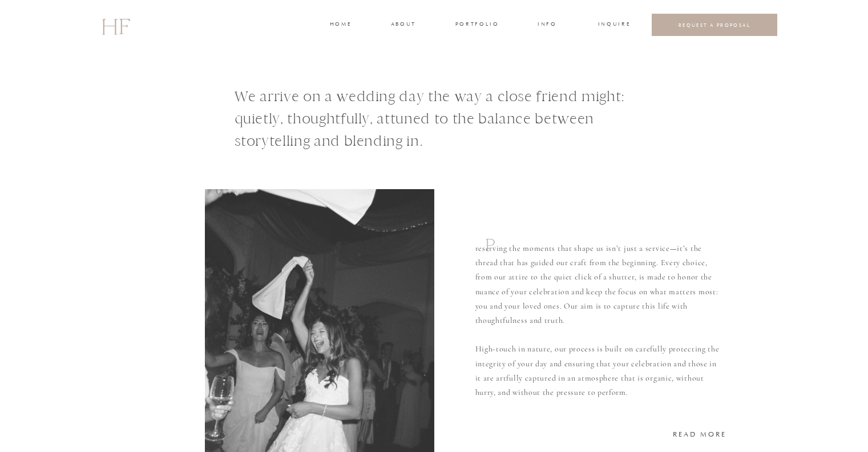 Image resolution: width=868 pixels, height=452 pixels. I want to click on a: INQUIRE, so click(614, 25).